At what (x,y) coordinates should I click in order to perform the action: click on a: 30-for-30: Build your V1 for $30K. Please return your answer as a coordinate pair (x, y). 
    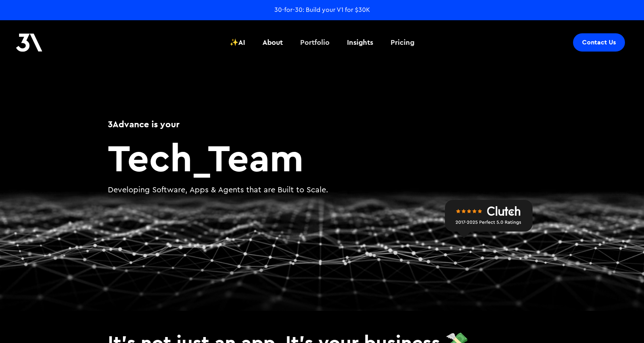
    Looking at the image, I should click on (322, 10).